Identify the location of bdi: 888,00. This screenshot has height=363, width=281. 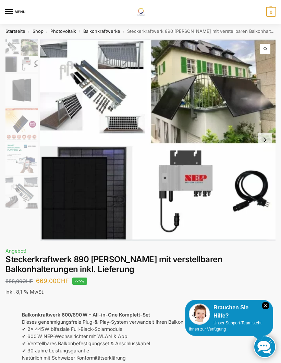
(19, 282).